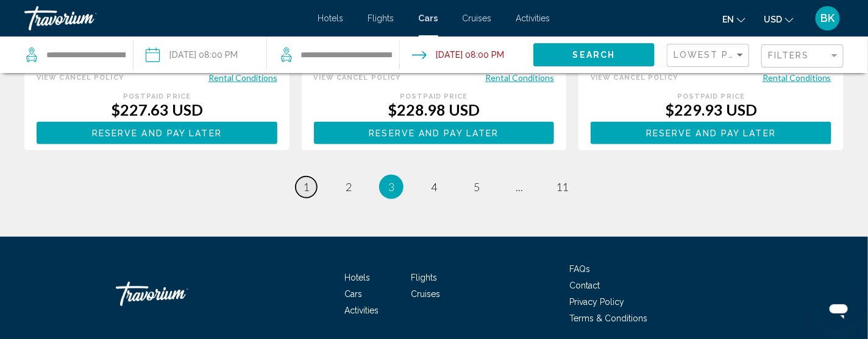  I want to click on span: Privacy Policy, so click(597, 302).